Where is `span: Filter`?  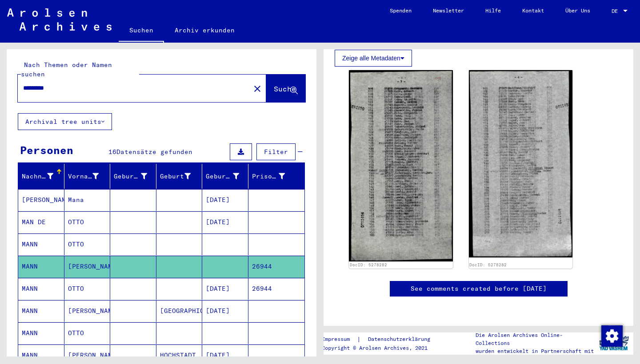 span: Filter is located at coordinates (276, 152).